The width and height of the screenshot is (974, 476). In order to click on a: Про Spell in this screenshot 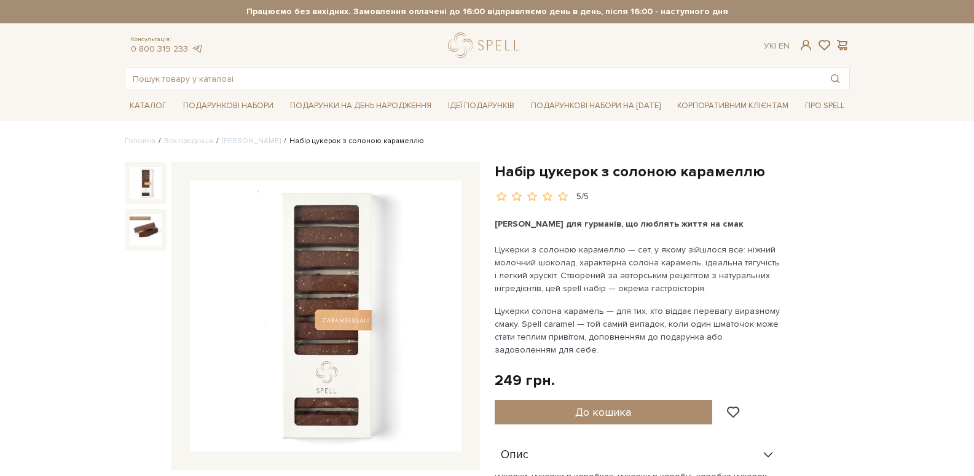, I will do `click(825, 106)`.